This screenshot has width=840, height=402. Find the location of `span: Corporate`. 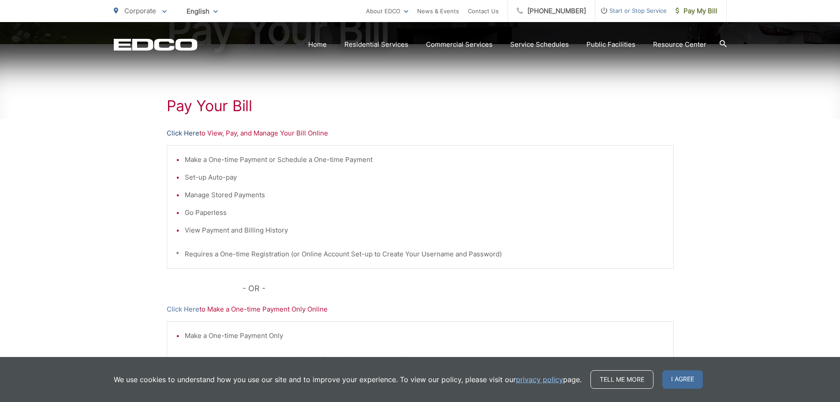

span: Corporate is located at coordinates (140, 11).